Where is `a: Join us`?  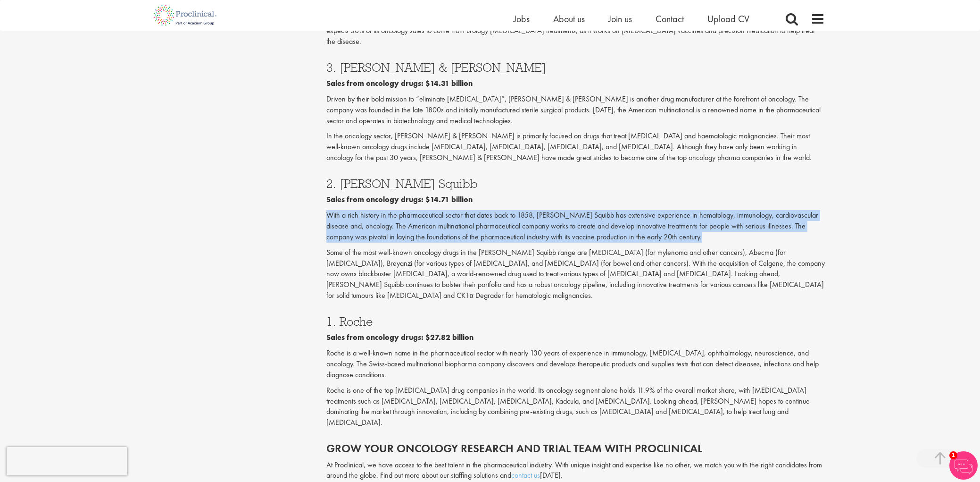 a: Join us is located at coordinates (621, 19).